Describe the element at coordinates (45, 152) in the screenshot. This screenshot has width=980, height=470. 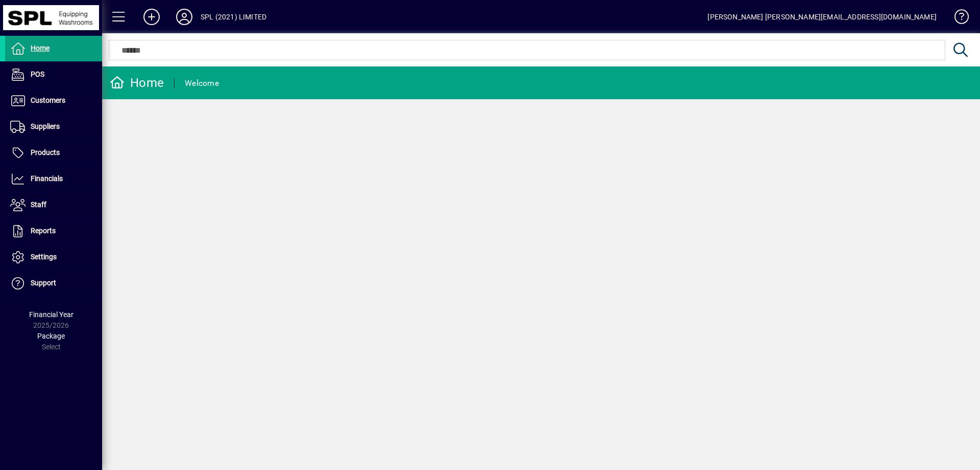
I see `span: Products` at that location.